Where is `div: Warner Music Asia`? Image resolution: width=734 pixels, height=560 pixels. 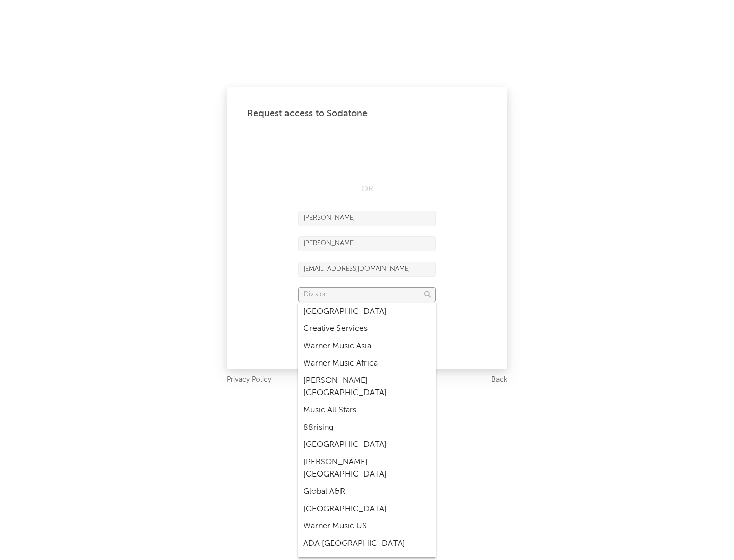
div: Warner Music Asia is located at coordinates (367, 346).